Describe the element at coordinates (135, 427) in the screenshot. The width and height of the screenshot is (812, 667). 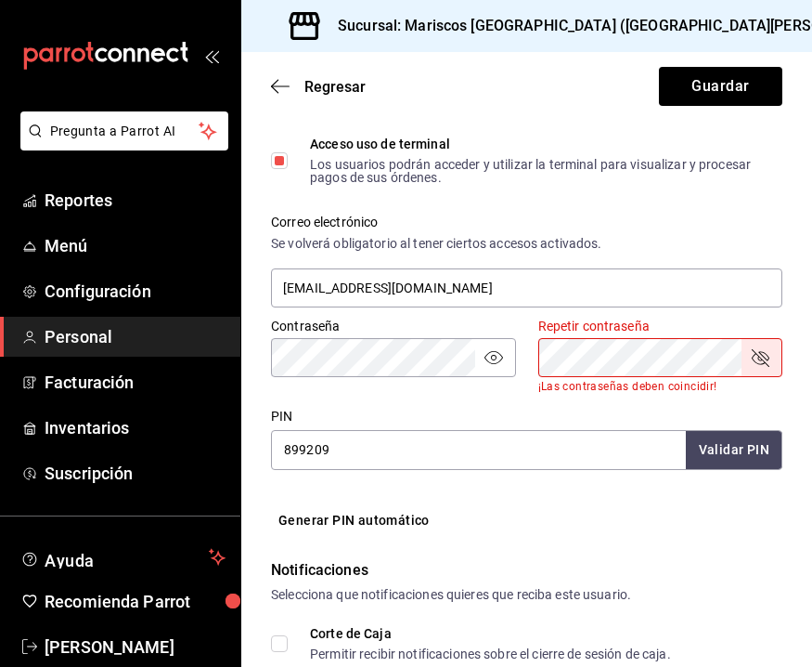
I see `span: Inventarios` at that location.